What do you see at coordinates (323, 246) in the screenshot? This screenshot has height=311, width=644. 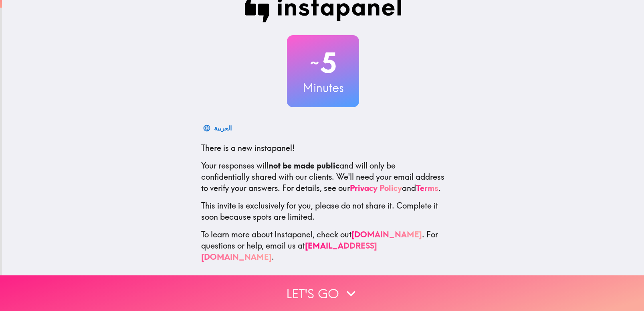 I see `p: To learn more about Instapanel, check out . For questions or help, email us at .` at bounding box center [323, 246].